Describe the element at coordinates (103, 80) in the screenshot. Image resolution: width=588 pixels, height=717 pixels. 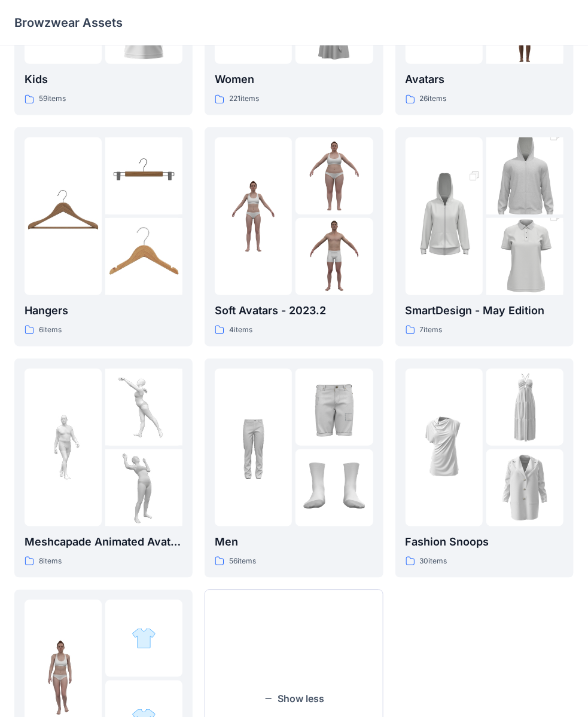
I see `p: Kids` at that location.